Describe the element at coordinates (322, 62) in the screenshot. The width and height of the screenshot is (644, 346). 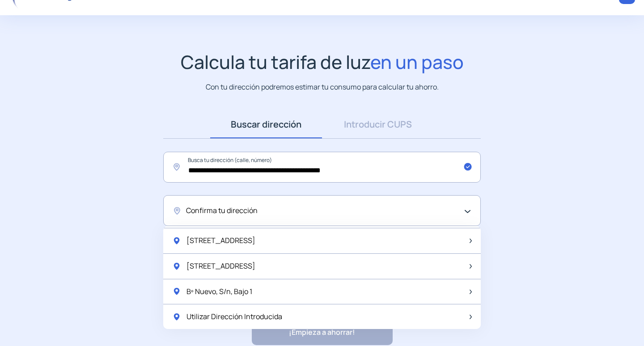
I see `h1: Calcula tu tarifa de luz` at that location.